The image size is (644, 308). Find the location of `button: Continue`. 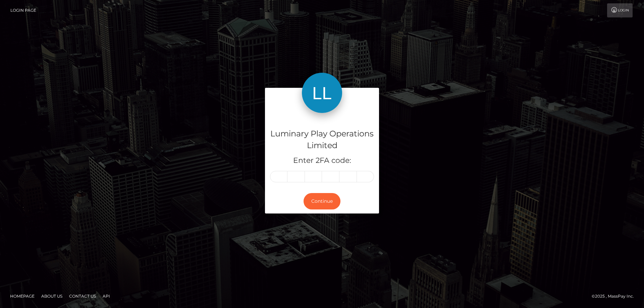

button: Continue is located at coordinates (322, 201).